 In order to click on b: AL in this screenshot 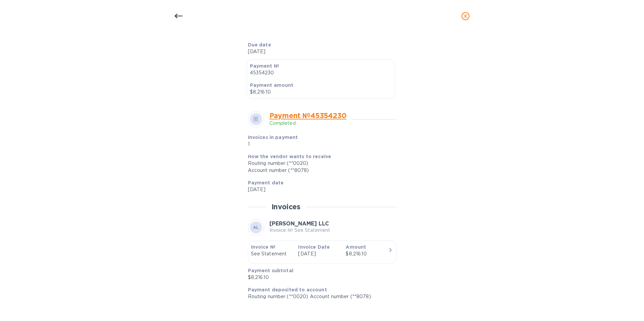, I will do `click(256, 227)`.